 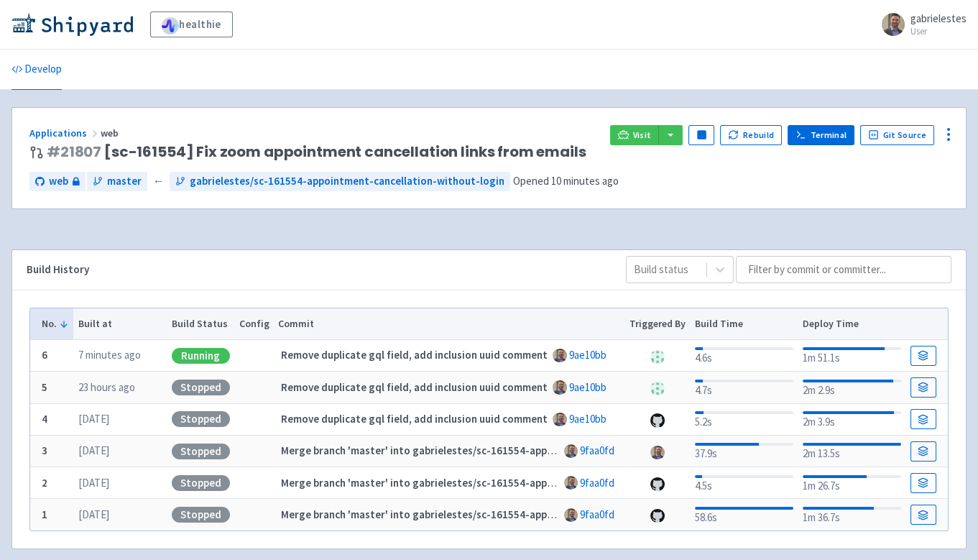 What do you see at coordinates (315, 269) in the screenshot?
I see `div: Build History` at bounding box center [315, 269].